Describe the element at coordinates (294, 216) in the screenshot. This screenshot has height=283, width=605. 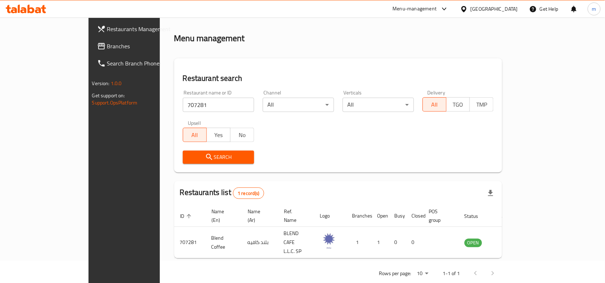
I see `span: Ref. Name` at that location.